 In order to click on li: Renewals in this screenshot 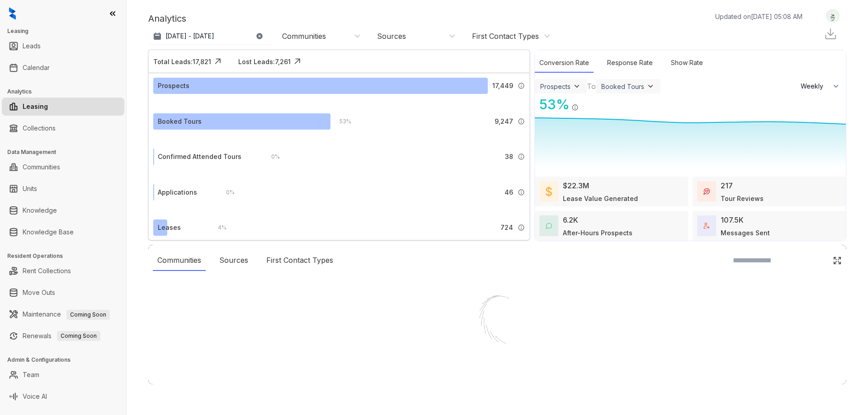, I will do `click(63, 336)`.